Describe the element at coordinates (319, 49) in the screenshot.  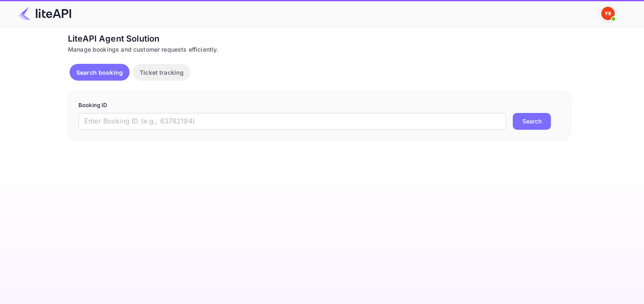
I see `div: Manage bookings and customer requests efficiently.` at that location.